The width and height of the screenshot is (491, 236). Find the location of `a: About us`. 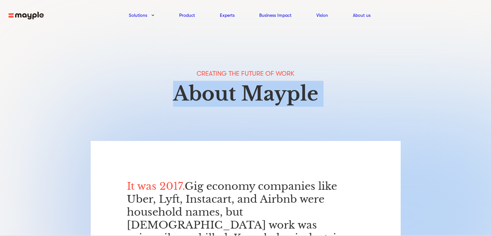

a: About us is located at coordinates (362, 15).